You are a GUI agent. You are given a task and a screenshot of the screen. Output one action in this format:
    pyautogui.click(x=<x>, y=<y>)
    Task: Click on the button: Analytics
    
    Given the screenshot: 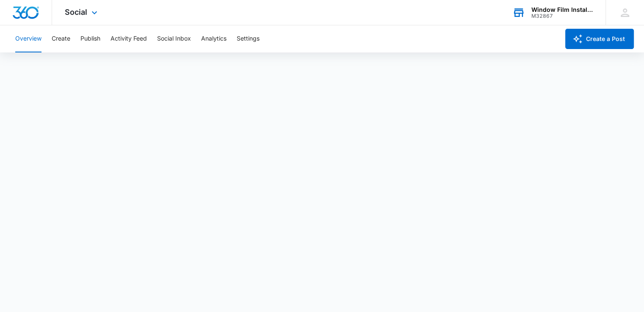 What is the action you would take?
    pyautogui.click(x=214, y=39)
    